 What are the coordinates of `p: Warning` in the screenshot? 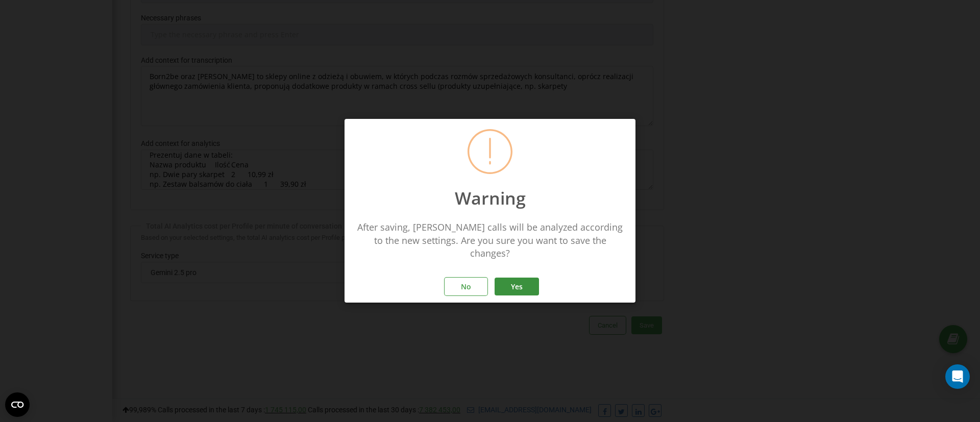 It's located at (490, 198).